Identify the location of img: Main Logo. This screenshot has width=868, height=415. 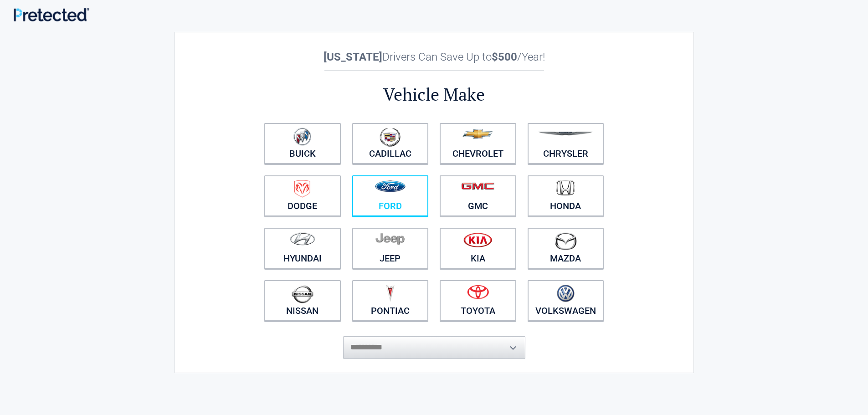
(51, 15).